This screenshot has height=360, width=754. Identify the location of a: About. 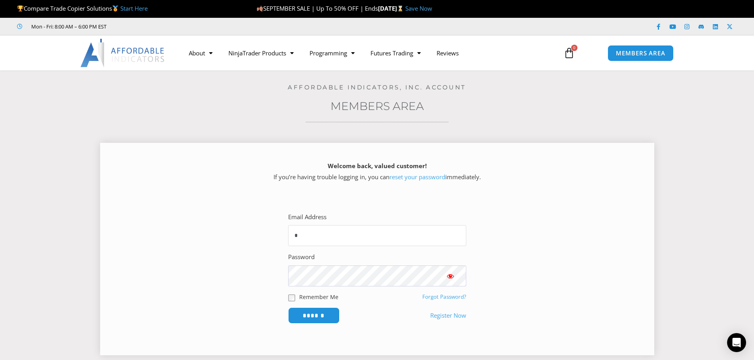
(201, 53).